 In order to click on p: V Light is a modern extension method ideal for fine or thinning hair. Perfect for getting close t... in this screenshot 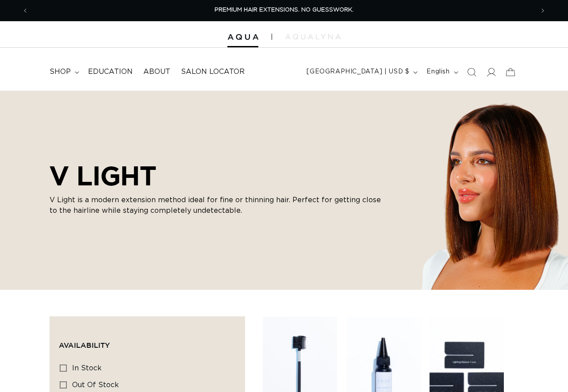, I will do `click(218, 205)`.